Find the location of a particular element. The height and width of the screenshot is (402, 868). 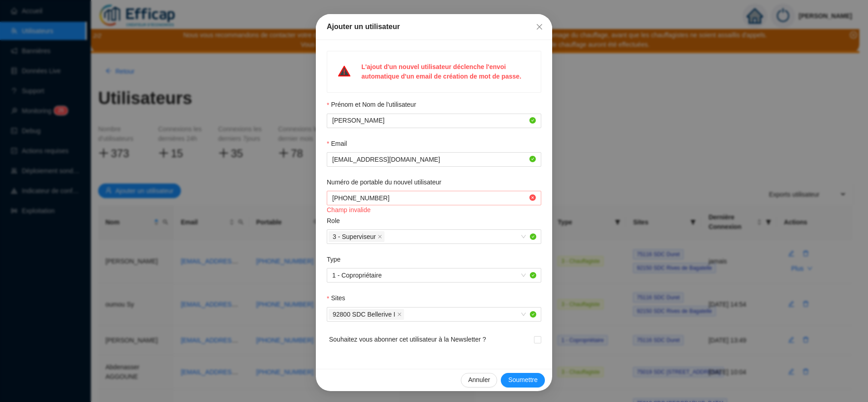

label: Sites is located at coordinates (339, 298).